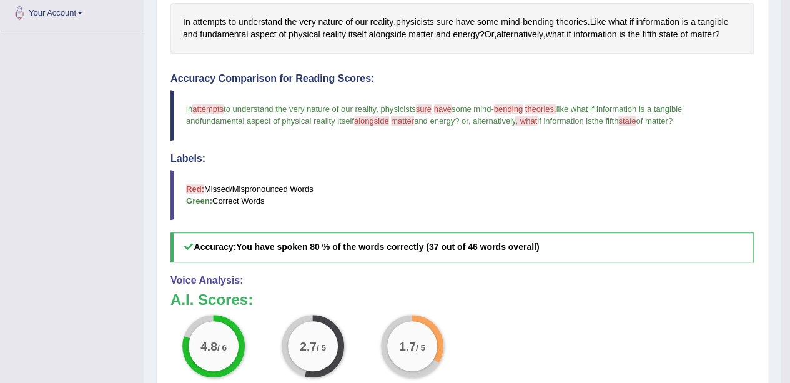 The height and width of the screenshot is (383, 790). What do you see at coordinates (473, 109) in the screenshot?
I see `span: some mind-` at bounding box center [473, 109].